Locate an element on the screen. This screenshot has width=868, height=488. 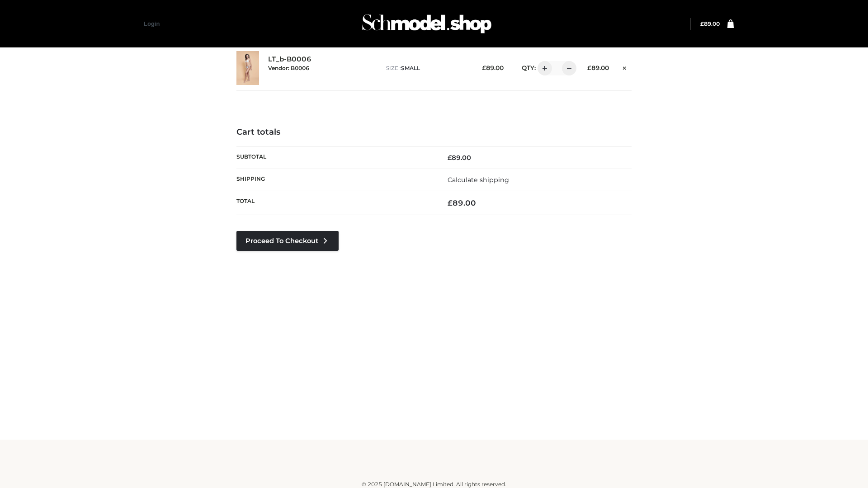
span: SMALL is located at coordinates (411, 68).